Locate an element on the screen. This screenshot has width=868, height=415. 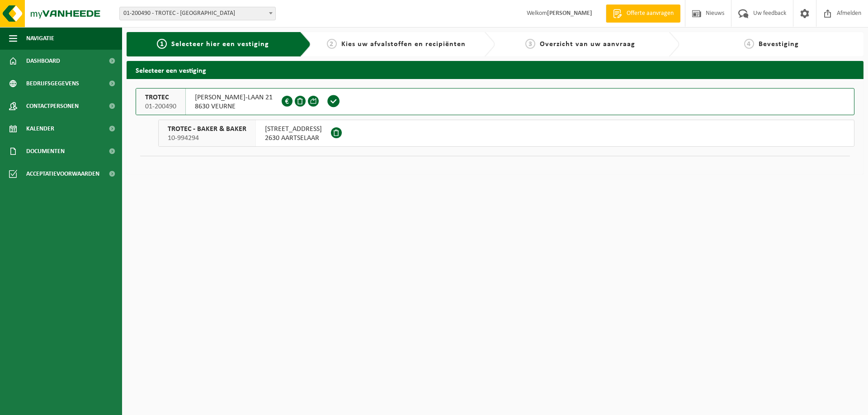
span: 2 is located at coordinates (332, 44).